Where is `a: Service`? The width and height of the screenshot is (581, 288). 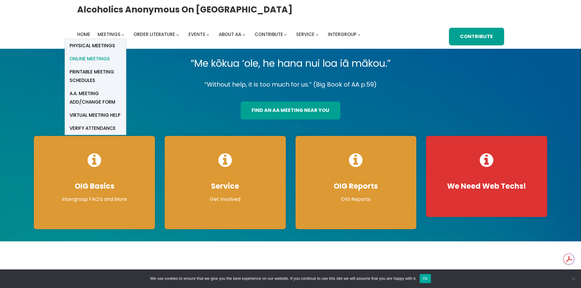 a: Service is located at coordinates (305, 34).